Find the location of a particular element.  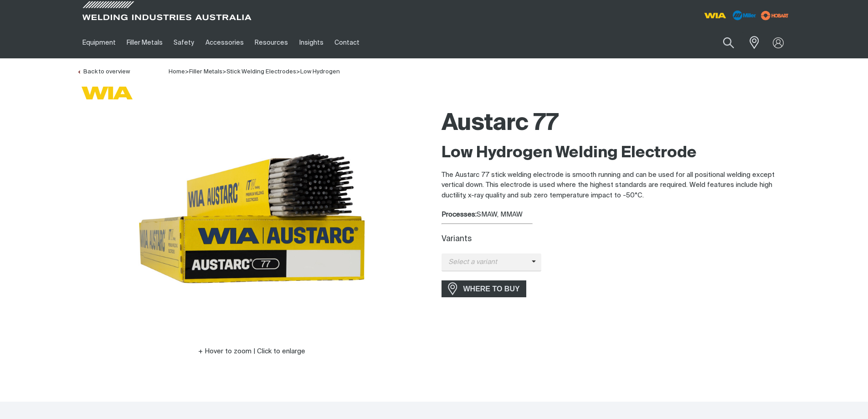

a: Accessories is located at coordinates (225, 42).